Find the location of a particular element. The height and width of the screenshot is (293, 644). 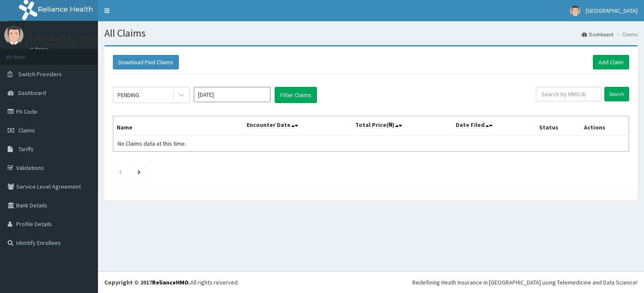

a: Previous page is located at coordinates (120, 172).